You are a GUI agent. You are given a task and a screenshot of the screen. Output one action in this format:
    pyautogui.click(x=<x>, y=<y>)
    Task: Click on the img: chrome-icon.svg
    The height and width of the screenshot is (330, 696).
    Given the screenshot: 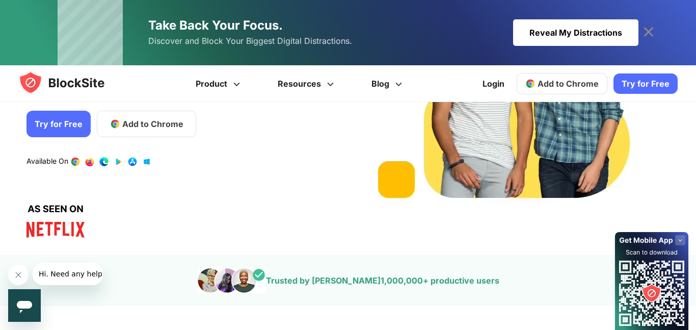 What is the action you would take?
    pyautogui.click(x=531, y=84)
    